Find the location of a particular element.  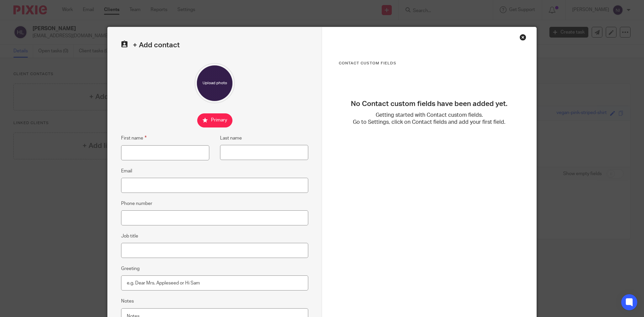

label: Phone number is located at coordinates (136, 204).